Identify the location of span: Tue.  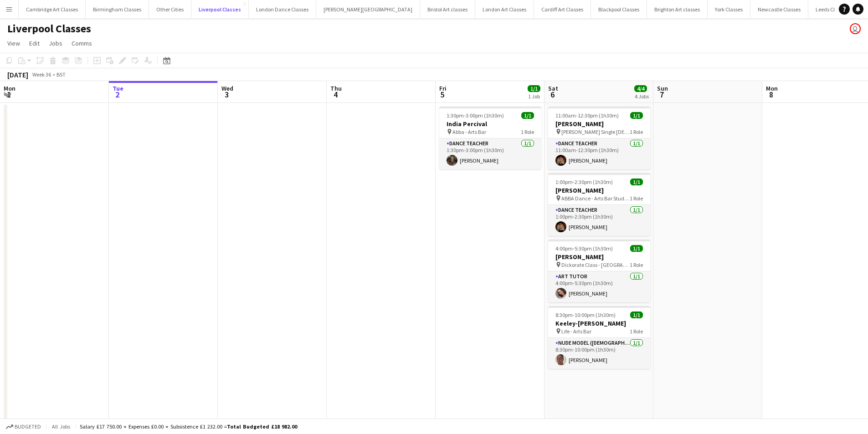
(118, 89).